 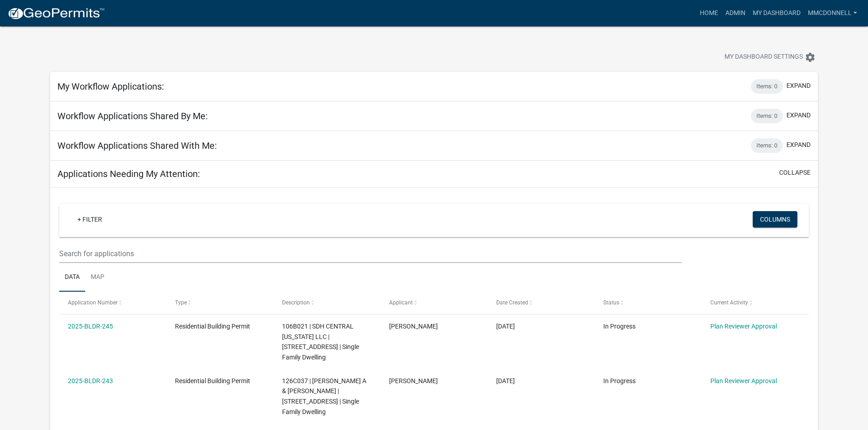 I want to click on span: Justin, so click(x=413, y=326).